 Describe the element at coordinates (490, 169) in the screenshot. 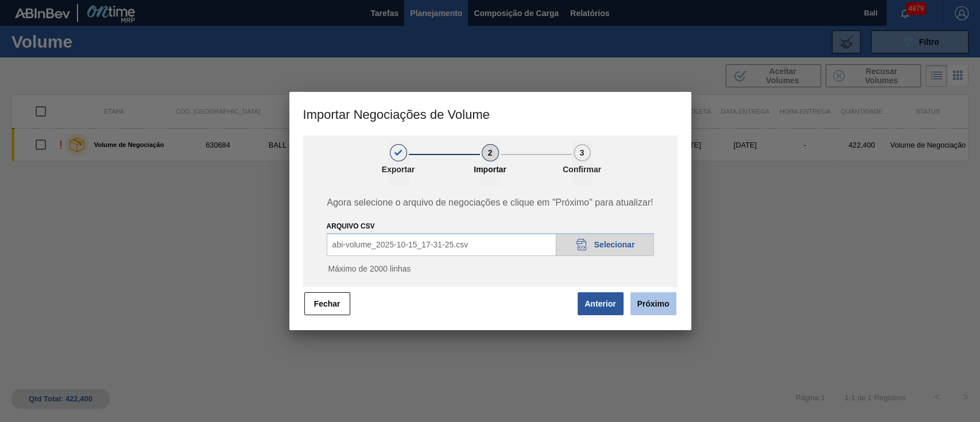

I see `p: Importar` at that location.